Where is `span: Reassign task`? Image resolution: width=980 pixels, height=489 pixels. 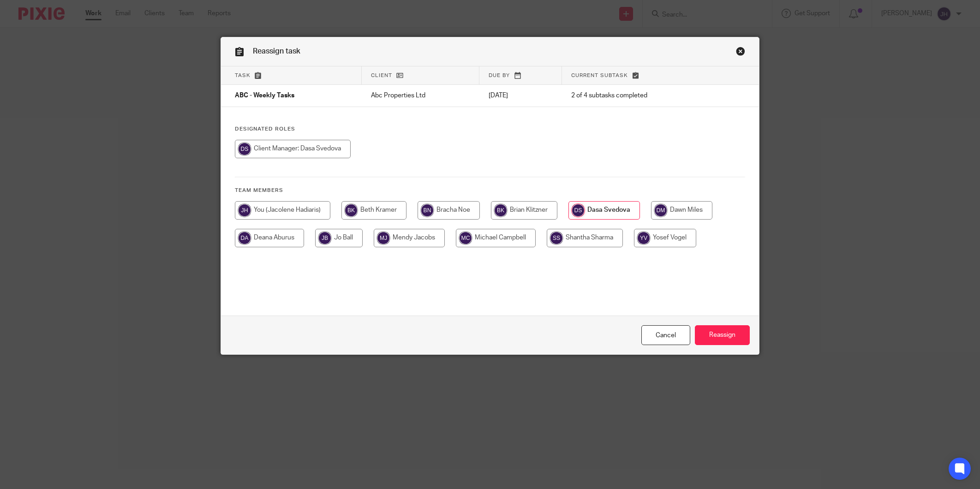 span: Reassign task is located at coordinates (276, 51).